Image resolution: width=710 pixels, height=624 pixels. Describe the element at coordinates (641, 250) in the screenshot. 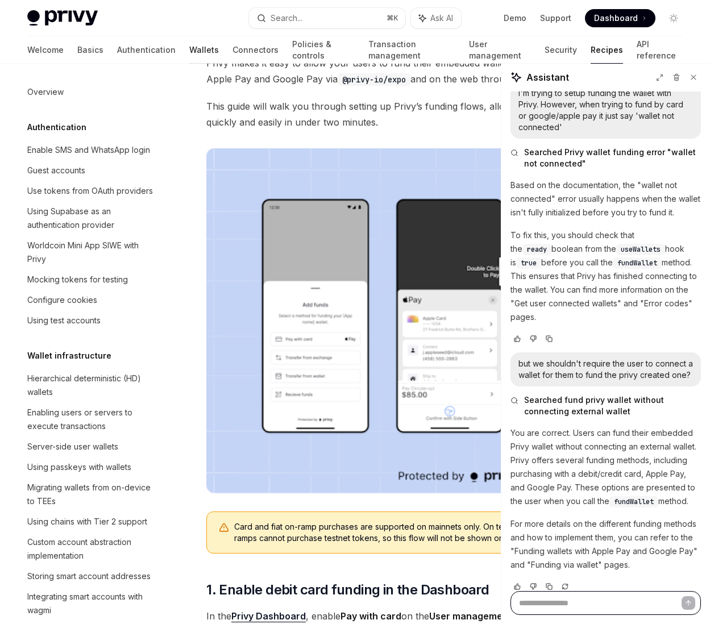

I see `span: useWallets` at that location.